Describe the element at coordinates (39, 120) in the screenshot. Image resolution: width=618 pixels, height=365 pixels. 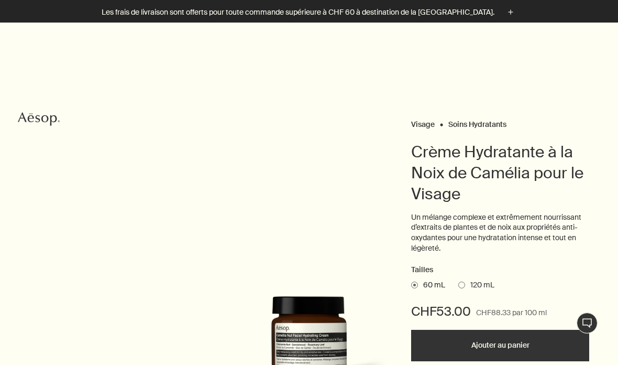
I see `a: Aesop` at that location.